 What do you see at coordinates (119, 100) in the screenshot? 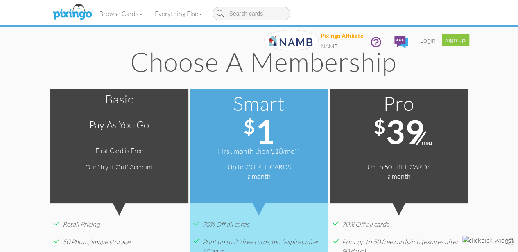
I see `h2: Basic` at bounding box center [119, 100].